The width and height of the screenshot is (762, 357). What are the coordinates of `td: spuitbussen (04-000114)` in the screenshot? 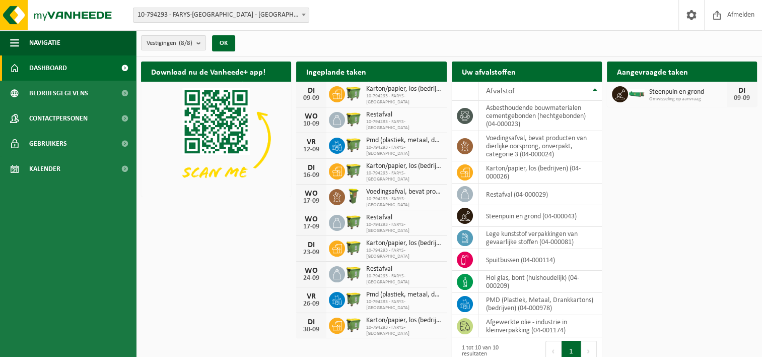 It's located at (540, 259).